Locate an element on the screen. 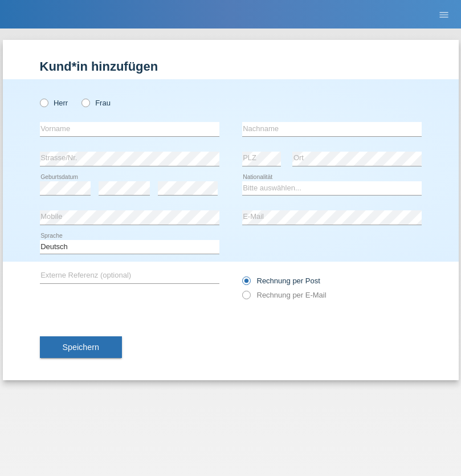  input: Rechnung per E-Mail is located at coordinates (246, 298).